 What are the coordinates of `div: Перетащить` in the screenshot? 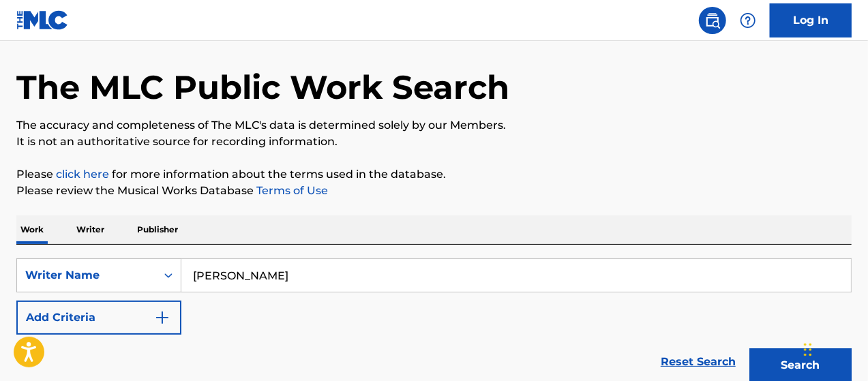 It's located at (808, 350).